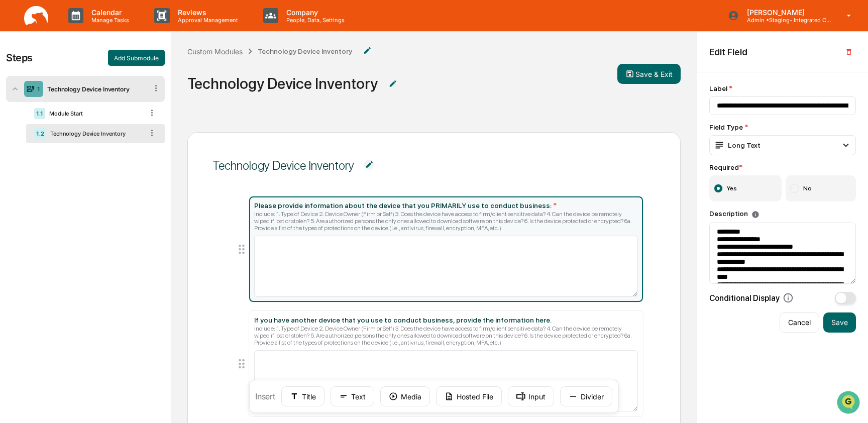  What do you see at coordinates (782, 214) in the screenshot?
I see `div: Description` at bounding box center [782, 214].